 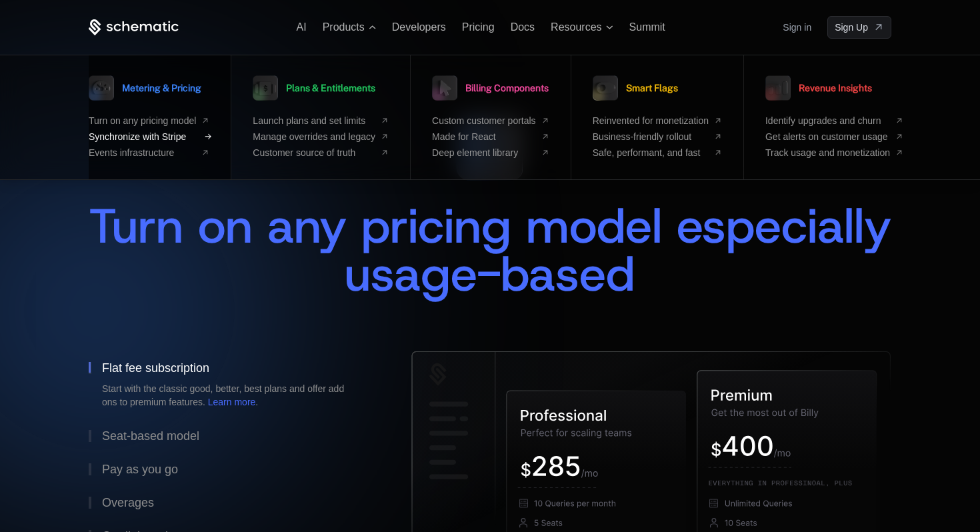 I want to click on a: Pricing, so click(x=479, y=27).